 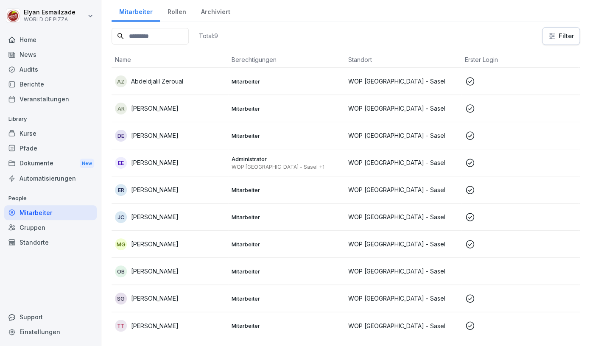 What do you see at coordinates (121, 272) in the screenshot?
I see `div: OB` at bounding box center [121, 272].